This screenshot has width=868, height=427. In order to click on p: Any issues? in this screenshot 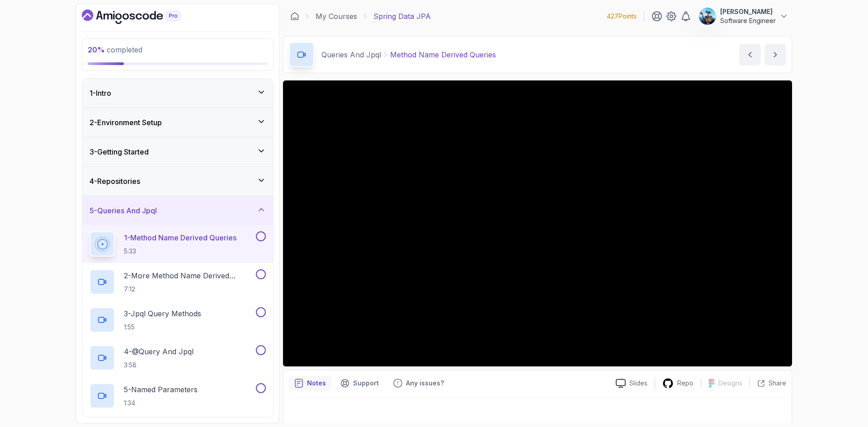, I will do `click(425, 383)`.